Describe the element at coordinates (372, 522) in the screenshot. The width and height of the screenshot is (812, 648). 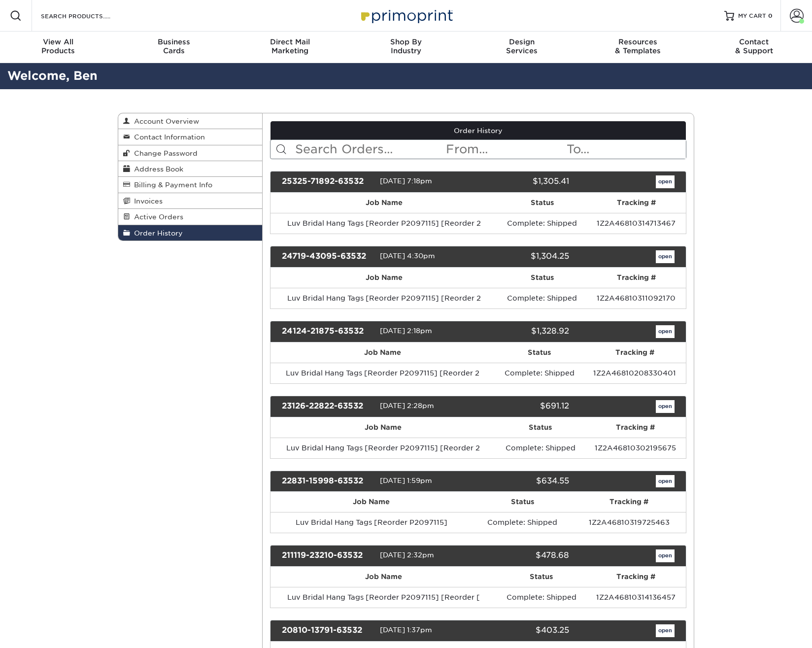
I see `td: Luv Bridal Hang Tags [Reorder P2097115]` at that location.